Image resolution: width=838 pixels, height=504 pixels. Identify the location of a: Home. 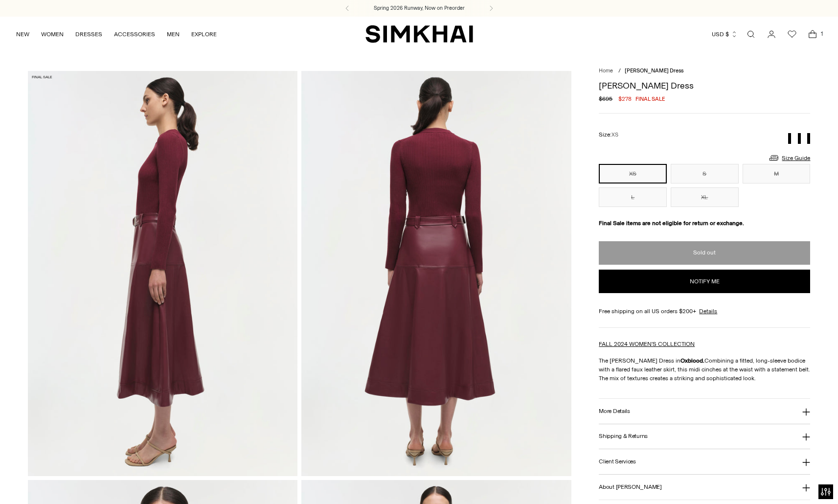
(606, 71).